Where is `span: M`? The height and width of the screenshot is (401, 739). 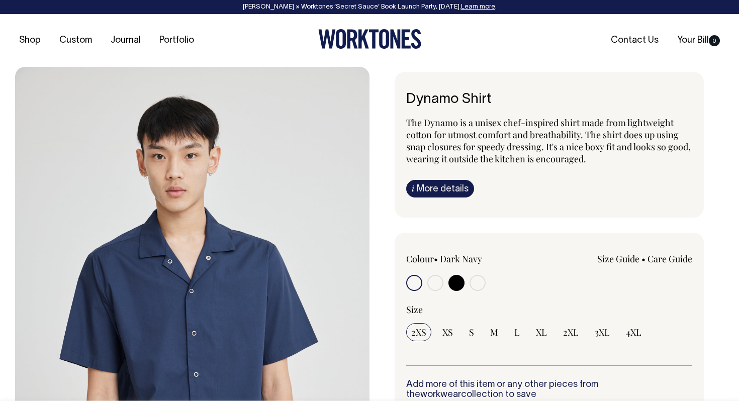
span: M is located at coordinates (494, 332).